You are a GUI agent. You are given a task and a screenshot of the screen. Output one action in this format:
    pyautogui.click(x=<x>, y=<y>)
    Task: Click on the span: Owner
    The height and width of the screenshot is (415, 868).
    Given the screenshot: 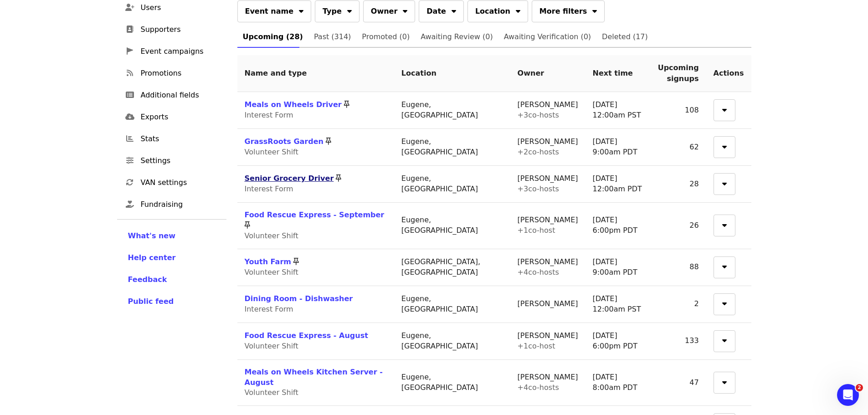 What is the action you would take?
    pyautogui.click(x=384, y=11)
    